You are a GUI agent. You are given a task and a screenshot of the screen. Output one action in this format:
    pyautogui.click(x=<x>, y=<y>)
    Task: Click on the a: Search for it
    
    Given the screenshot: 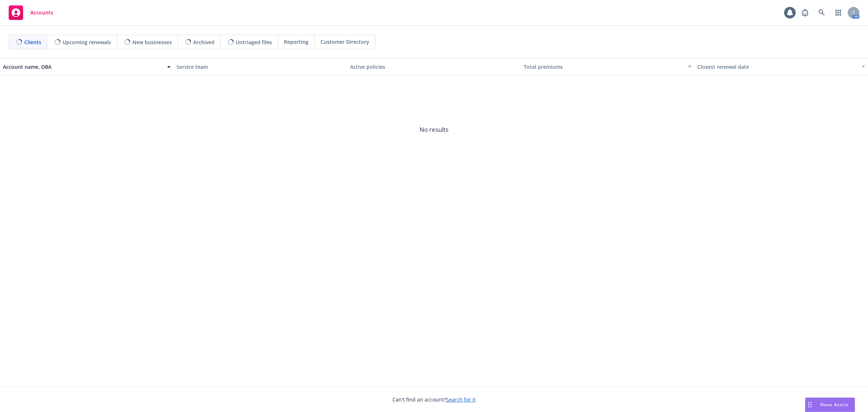 What is the action you would take?
    pyautogui.click(x=461, y=399)
    